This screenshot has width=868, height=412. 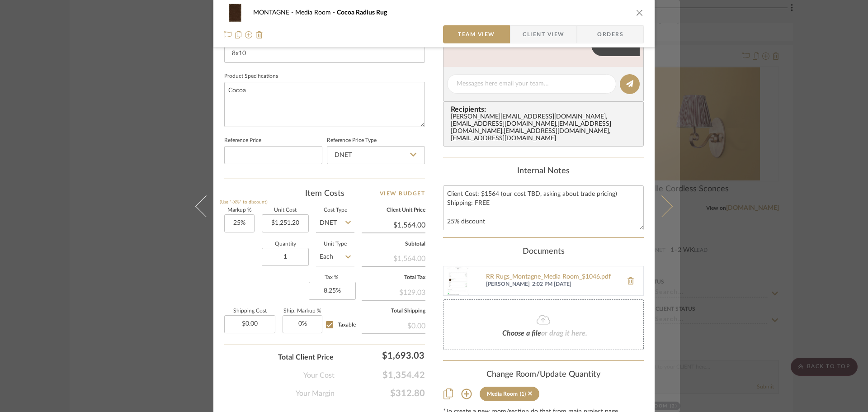 I want to click on label: Client Unit Price, so click(x=394, y=211).